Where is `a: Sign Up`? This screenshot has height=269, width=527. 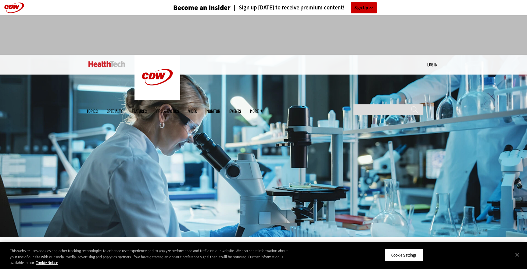 a: Sign Up is located at coordinates (363, 8).